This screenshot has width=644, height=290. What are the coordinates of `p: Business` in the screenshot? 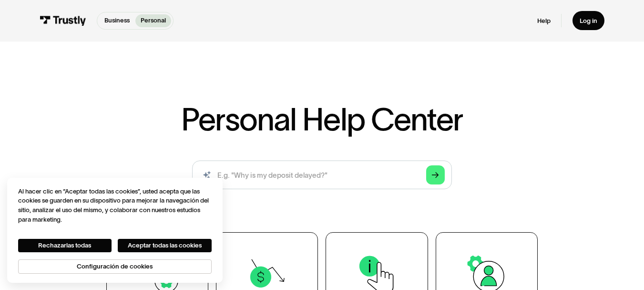 It's located at (117, 20).